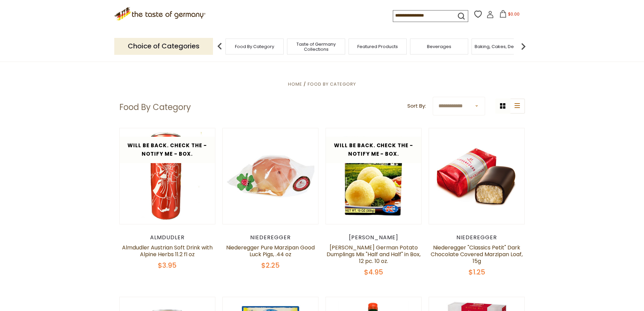 This screenshot has height=311, width=644. Describe the element at coordinates (439, 46) in the screenshot. I see `a: Beverages` at that location.